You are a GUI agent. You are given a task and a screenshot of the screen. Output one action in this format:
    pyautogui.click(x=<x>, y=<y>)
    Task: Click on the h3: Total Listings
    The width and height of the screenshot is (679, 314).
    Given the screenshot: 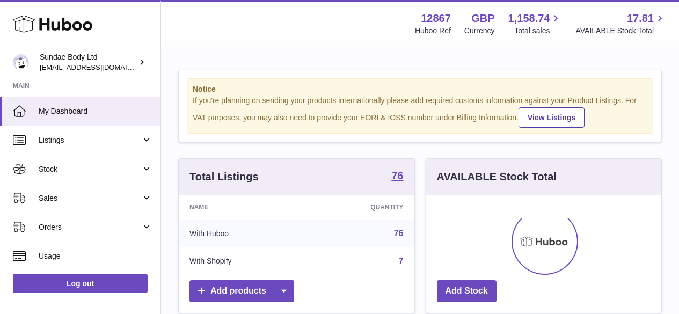 What is the action you would take?
    pyautogui.click(x=224, y=177)
    